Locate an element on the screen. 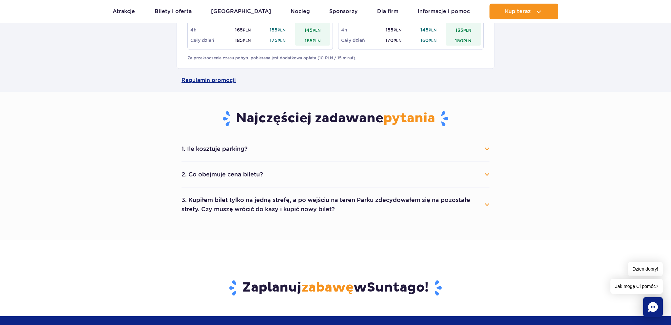 The image size is (671, 325). h3: Najczęściej zadawane is located at coordinates (335, 119).